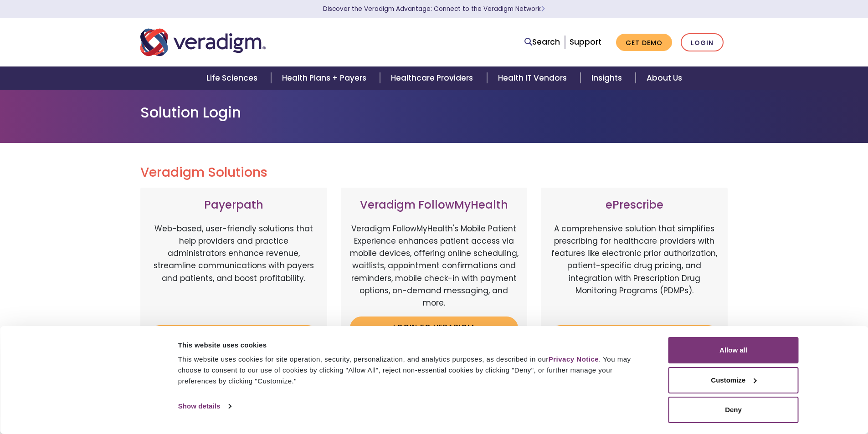  I want to click on a: Life Sciences, so click(233, 78).